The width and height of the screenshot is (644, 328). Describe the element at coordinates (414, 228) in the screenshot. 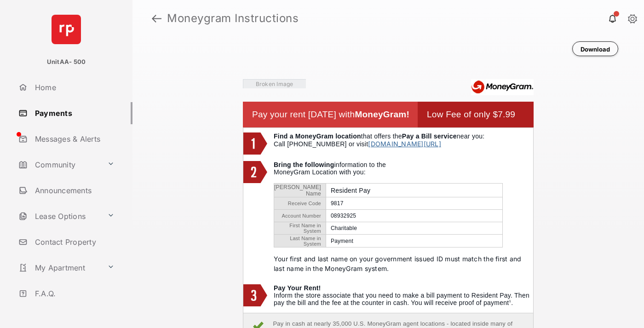

I see `td: Charitable` at that location.